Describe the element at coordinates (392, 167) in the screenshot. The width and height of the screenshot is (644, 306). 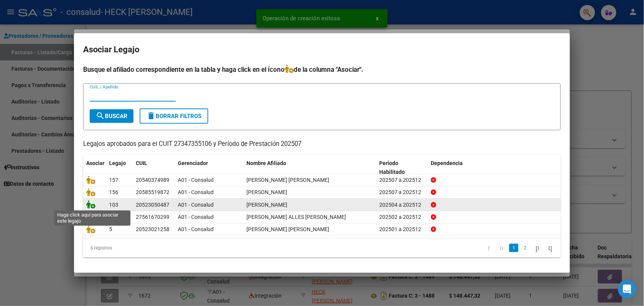
I see `span: Periodo Habilitado` at that location.